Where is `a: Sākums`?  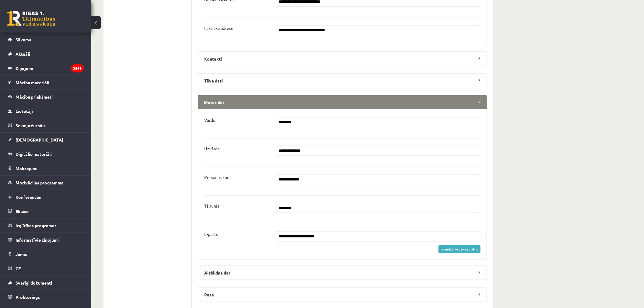 a: Sākums is located at coordinates (46, 39).